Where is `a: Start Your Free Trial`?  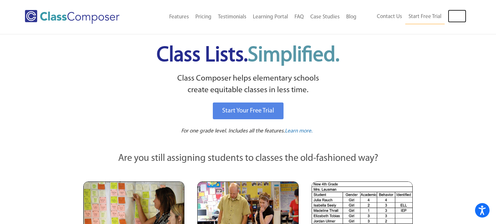
a: Start Your Free Trial is located at coordinates (248, 111).